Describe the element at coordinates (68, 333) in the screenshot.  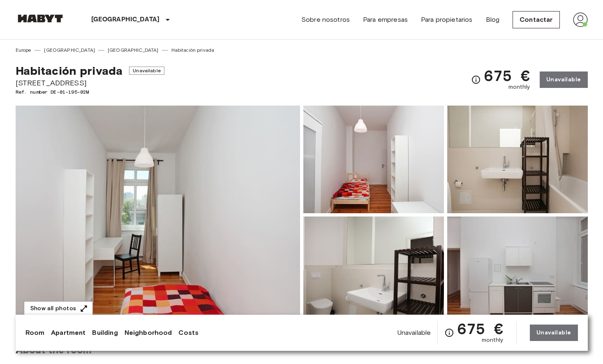
I see `a: Apartment` at that location.